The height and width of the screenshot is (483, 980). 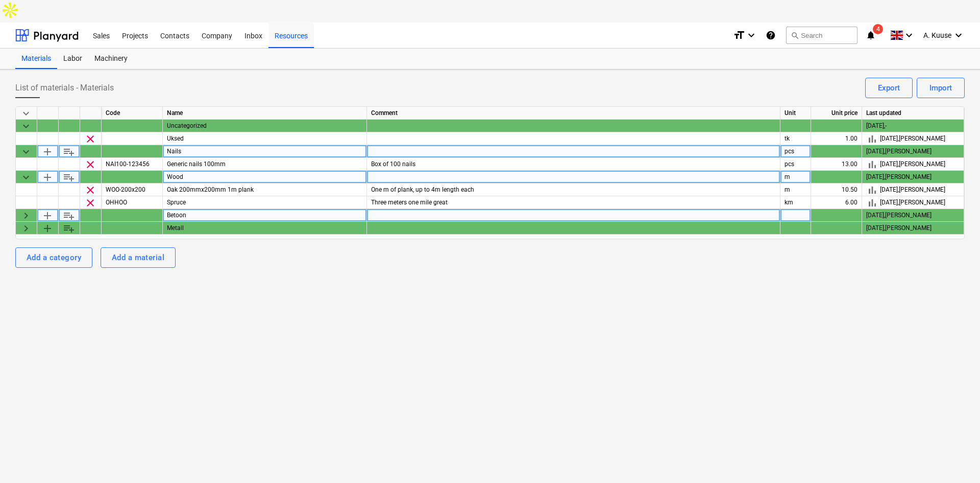 What do you see at coordinates (822, 35) in the screenshot?
I see `button: Search` at bounding box center [822, 35].